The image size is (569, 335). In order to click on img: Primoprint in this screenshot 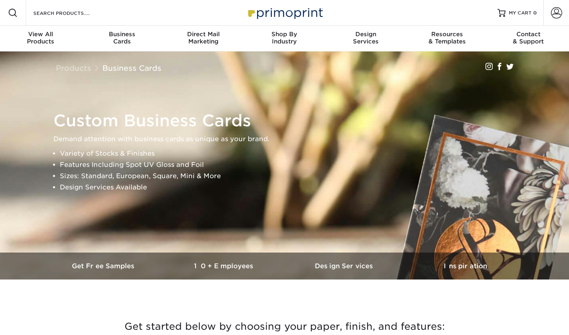, I will do `click(285, 12)`.